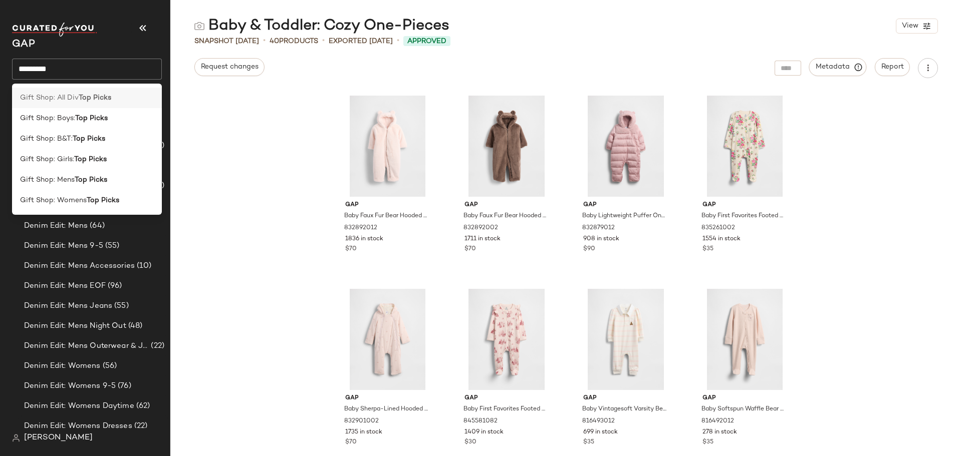 Image resolution: width=962 pixels, height=456 pixels. What do you see at coordinates (506, 340) in the screenshot?
I see `img: cn60139458.jpg` at bounding box center [506, 340].